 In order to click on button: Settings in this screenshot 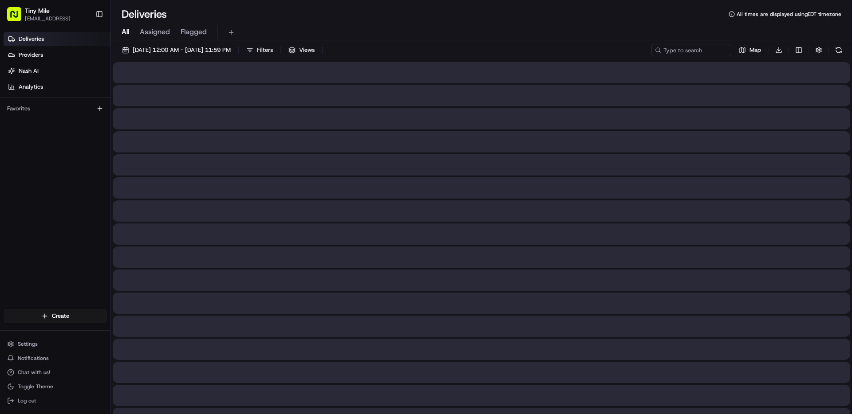, I will do `click(55, 344)`.